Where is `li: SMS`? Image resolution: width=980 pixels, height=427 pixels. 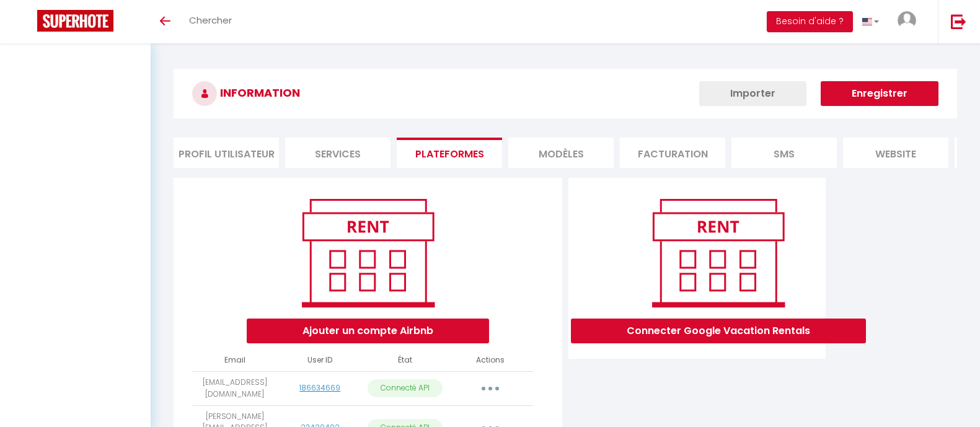 li: SMS is located at coordinates (784, 153).